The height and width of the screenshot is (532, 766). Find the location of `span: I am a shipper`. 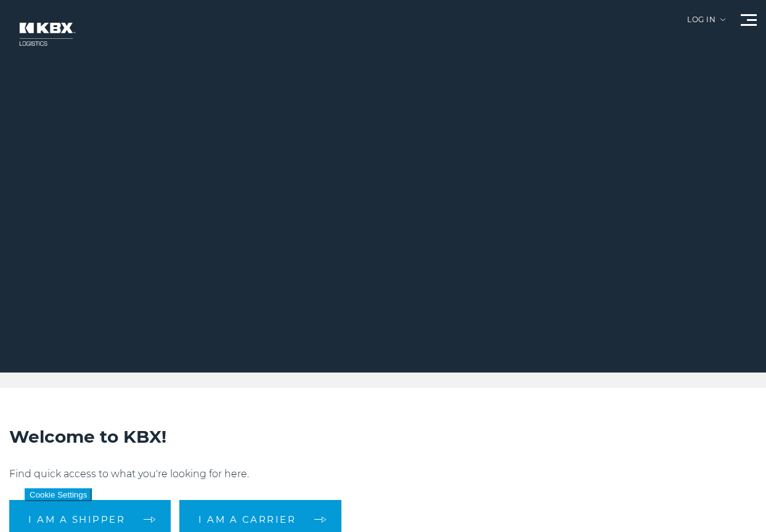

span: I am a shipper is located at coordinates (76, 519).